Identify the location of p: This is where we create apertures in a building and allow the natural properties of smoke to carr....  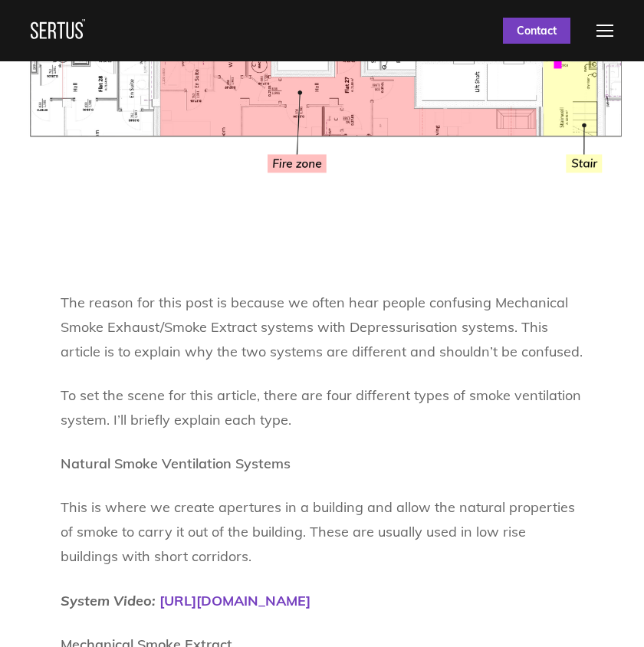
(322, 532).